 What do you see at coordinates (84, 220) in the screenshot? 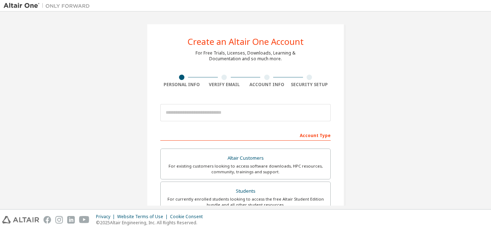
I see `img: youtube.svg` at bounding box center [84, 220].